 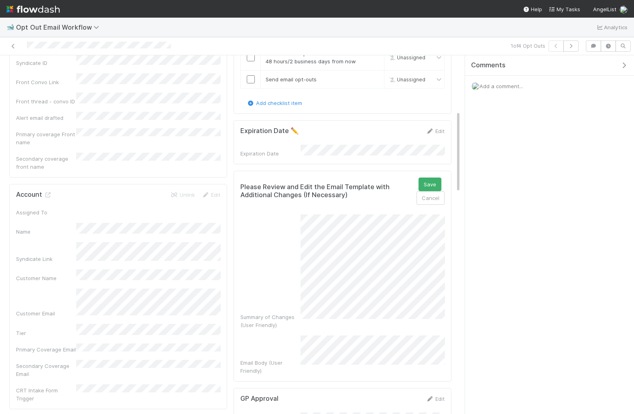 What do you see at coordinates (46, 314) in the screenshot?
I see `div: Customer Email` at bounding box center [46, 314].